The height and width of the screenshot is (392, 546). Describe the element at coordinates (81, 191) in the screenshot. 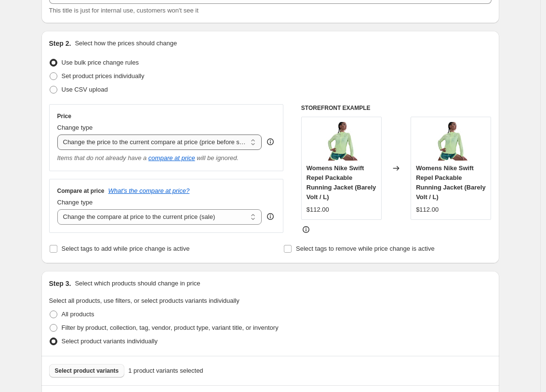

I see `h3: Compare at price` at that location.